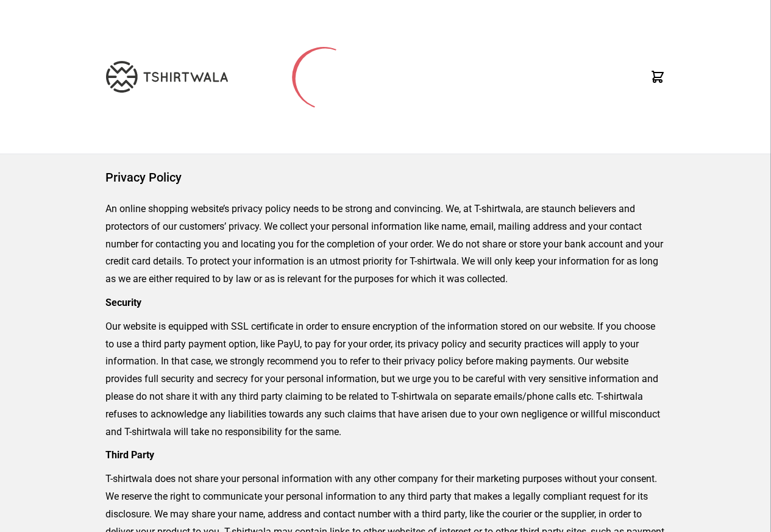 The width and height of the screenshot is (771, 532). Describe the element at coordinates (167, 77) in the screenshot. I see `img: TW-LOGO-400-104.png` at that location.